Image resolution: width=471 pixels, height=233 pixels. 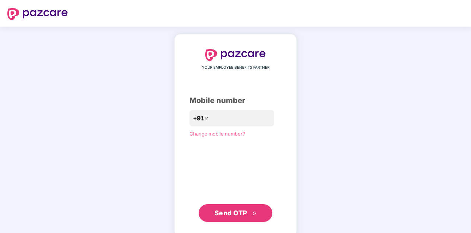 I want to click on span: +91, so click(x=199, y=118).